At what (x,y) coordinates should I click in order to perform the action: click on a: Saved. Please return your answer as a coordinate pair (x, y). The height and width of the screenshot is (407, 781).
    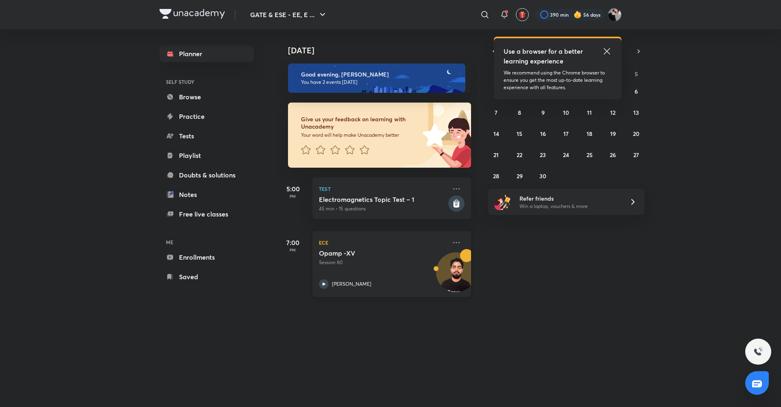
    Looking at the image, I should click on (207, 277).